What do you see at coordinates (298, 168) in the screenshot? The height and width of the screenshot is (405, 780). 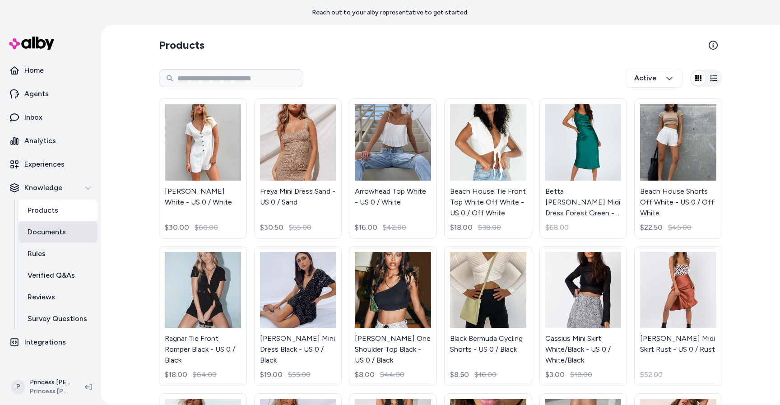 I see `a: Freya Mini Dress Sand - US 0 / SandFreya Mini Dress Sand - US 0 / Sand$30.50$55.00` at bounding box center [298, 168].